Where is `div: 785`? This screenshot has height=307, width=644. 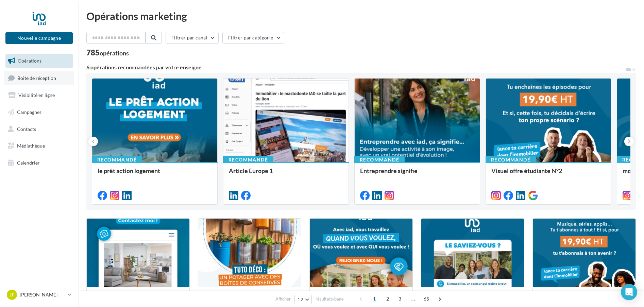
div: 785 is located at coordinates (107, 53).